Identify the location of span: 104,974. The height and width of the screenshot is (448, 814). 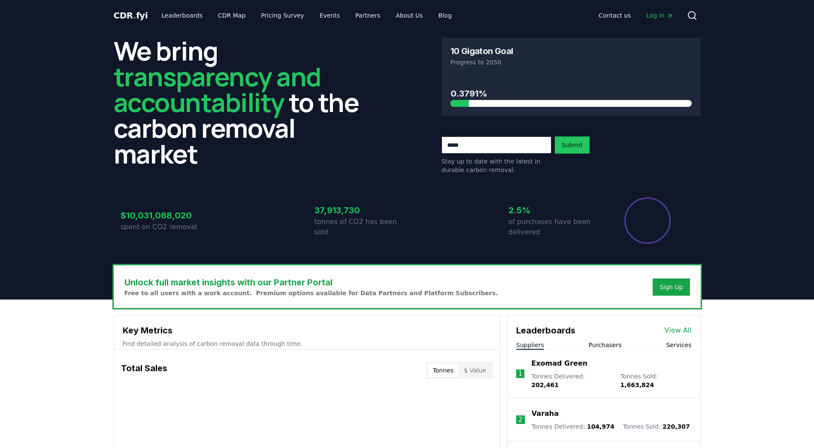
(601, 427).